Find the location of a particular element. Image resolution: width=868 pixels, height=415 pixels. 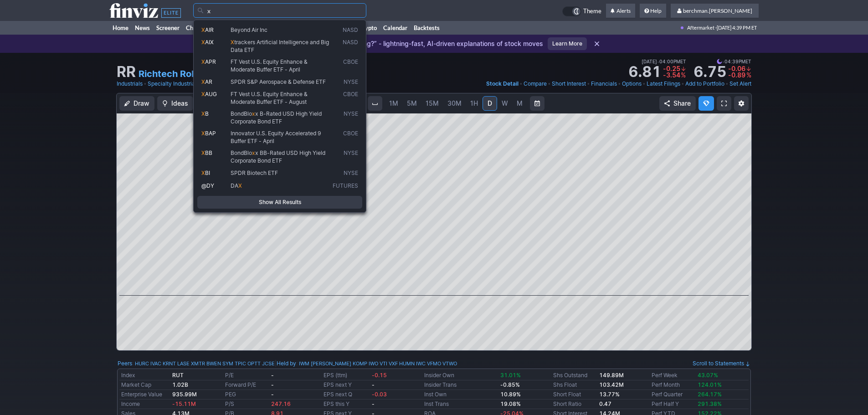

button: Explore new features is located at coordinates (707, 104).